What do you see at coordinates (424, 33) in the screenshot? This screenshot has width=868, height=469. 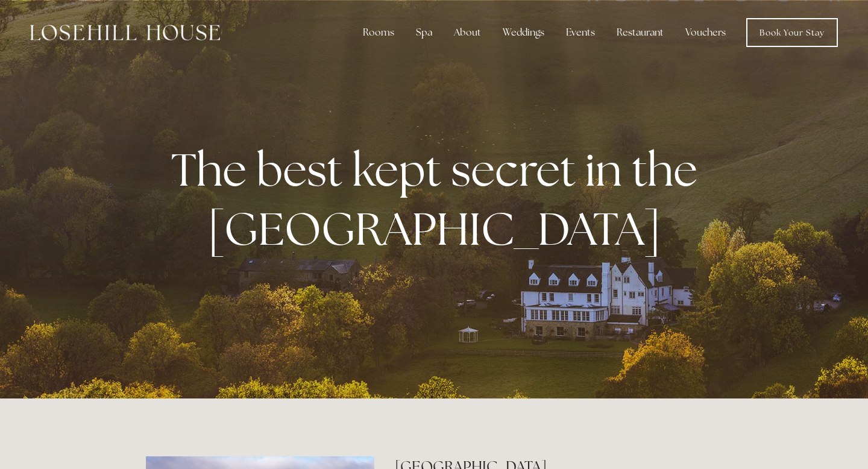 I see `div: Spa` at bounding box center [424, 33].